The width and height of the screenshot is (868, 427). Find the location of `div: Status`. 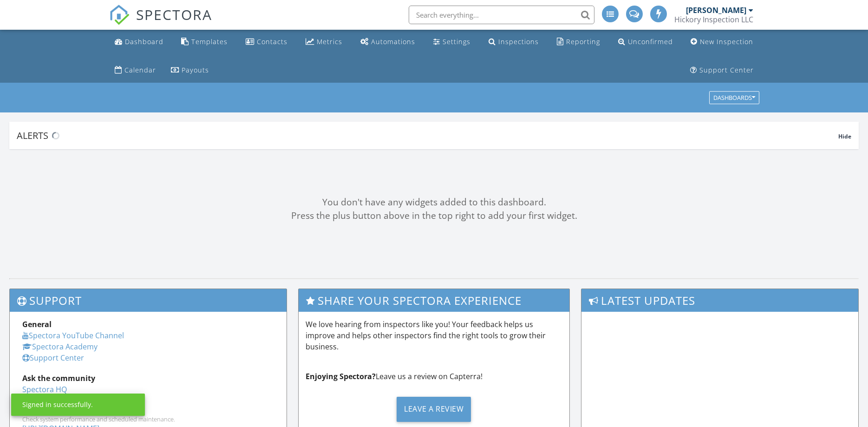

div: Status is located at coordinates (148, 410).